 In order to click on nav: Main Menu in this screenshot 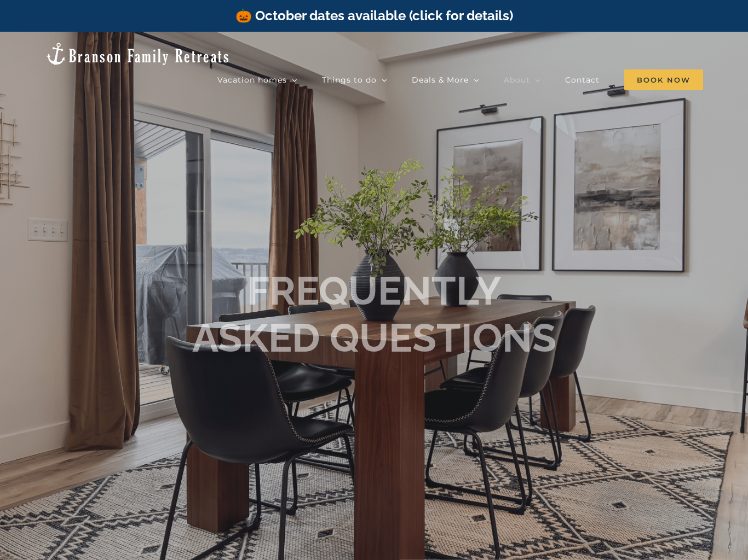, I will do `click(460, 80)`.